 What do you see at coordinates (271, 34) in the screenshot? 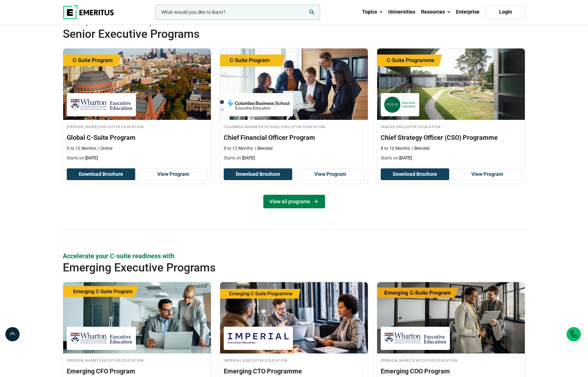
I see `h2: Senior Executive Programs` at bounding box center [271, 34].